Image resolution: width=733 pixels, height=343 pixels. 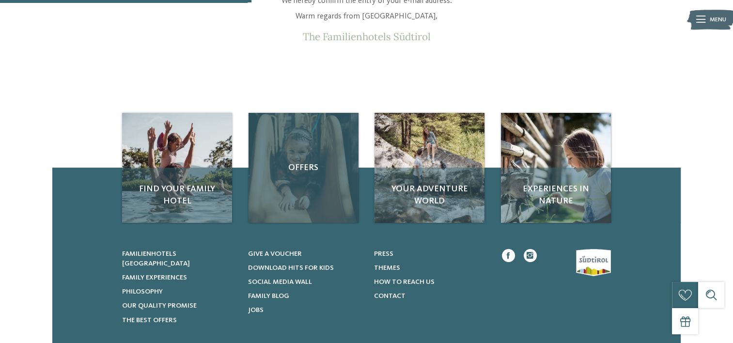 I want to click on span: Contact, so click(x=389, y=296).